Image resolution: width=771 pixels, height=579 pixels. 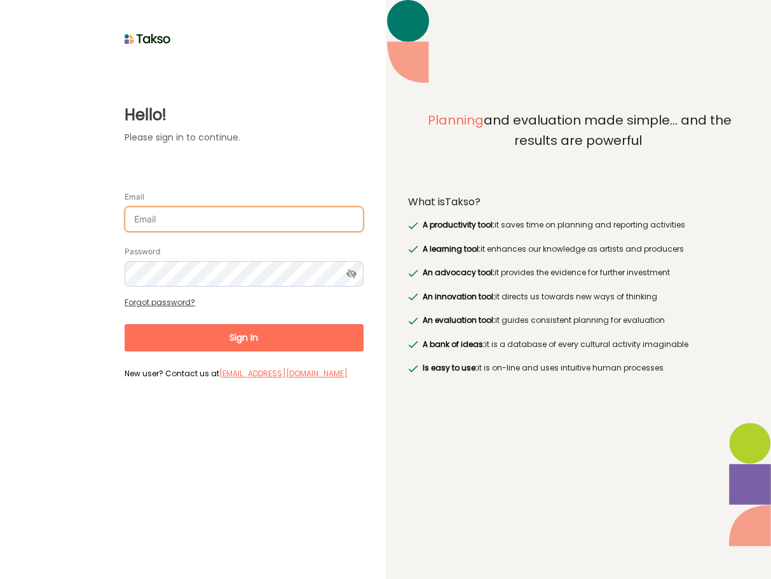 I want to click on input: Email, so click(x=244, y=219).